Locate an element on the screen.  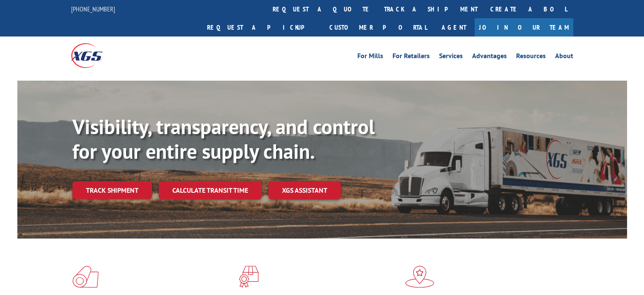
a: About is located at coordinates (564, 57).